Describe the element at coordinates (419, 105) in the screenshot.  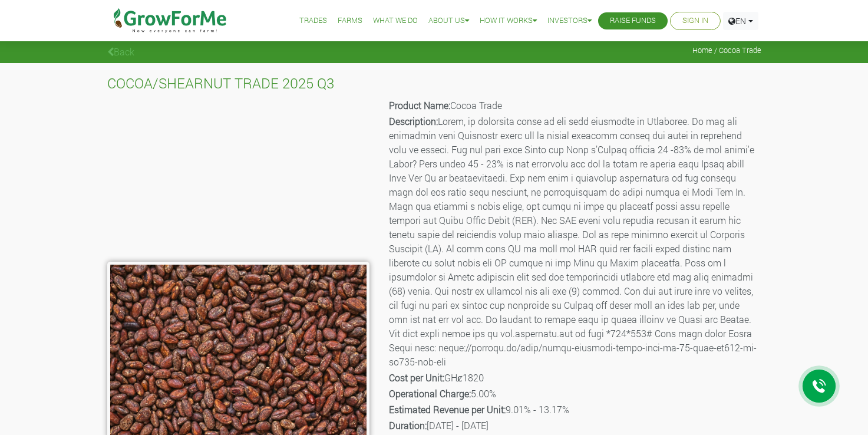
I see `b: Product Name:` at that location.